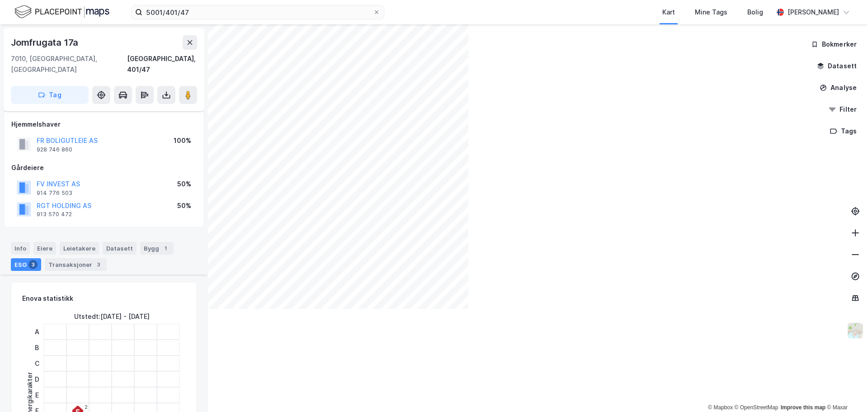 Image resolution: width=868 pixels, height=412 pixels. What do you see at coordinates (104, 124) in the screenshot?
I see `div: Hjemmelshaver` at bounding box center [104, 124].